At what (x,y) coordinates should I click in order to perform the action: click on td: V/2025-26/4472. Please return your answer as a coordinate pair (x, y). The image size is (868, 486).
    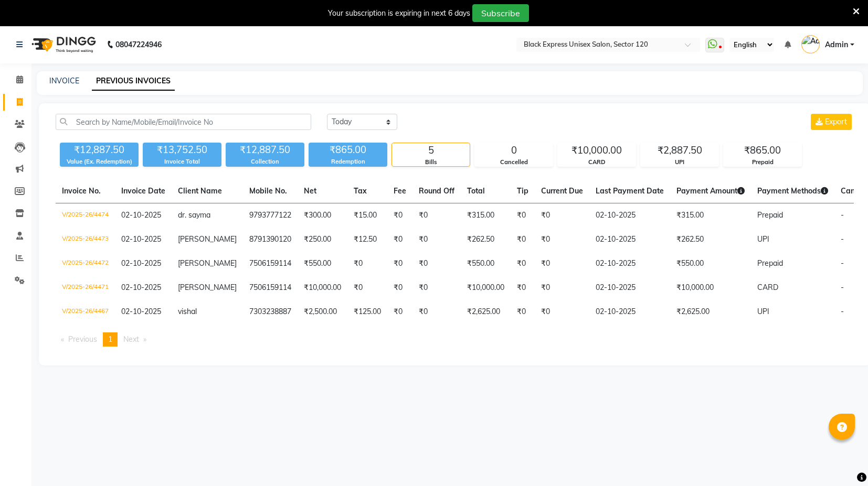
    Looking at the image, I should click on (85, 264).